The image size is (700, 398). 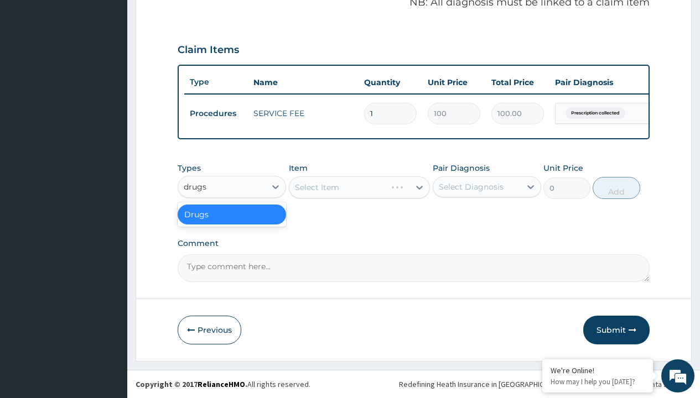 What do you see at coordinates (595, 113) in the screenshot?
I see `span: Prescription collected` at bounding box center [595, 113].